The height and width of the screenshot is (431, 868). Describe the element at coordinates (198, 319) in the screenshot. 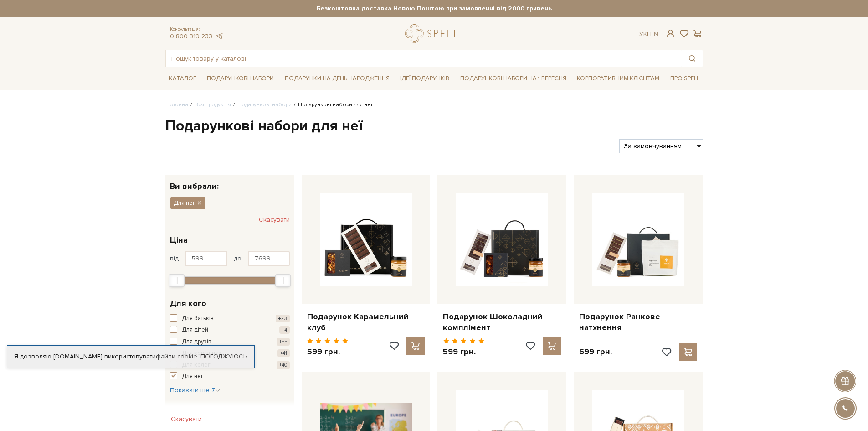

I see `span: Для батьків` at that location.